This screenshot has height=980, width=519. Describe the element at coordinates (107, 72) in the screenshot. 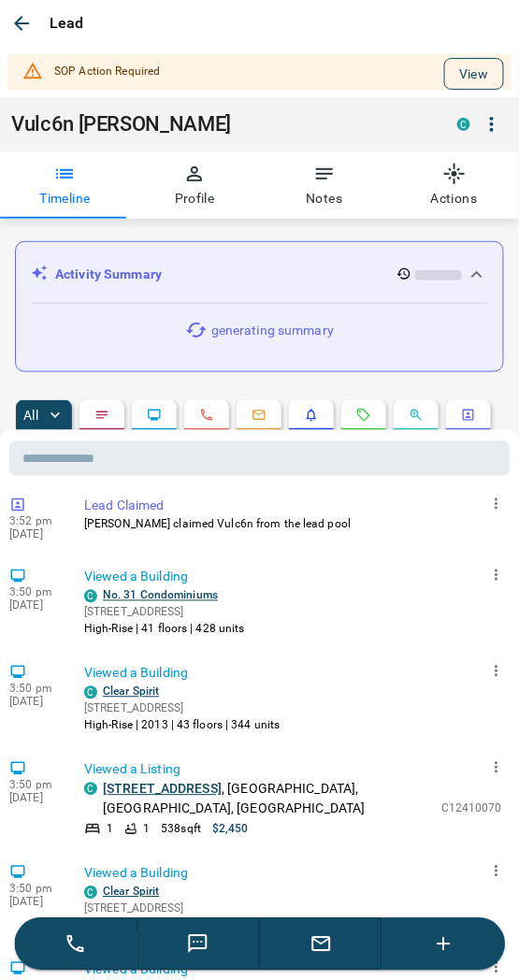

I see `div: SOP Action Required` at that location.